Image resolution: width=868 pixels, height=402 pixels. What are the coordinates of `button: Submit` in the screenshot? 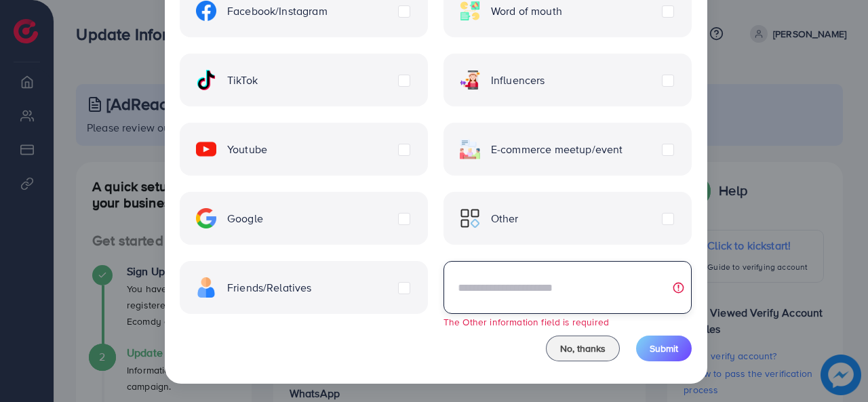 It's located at (664, 348).